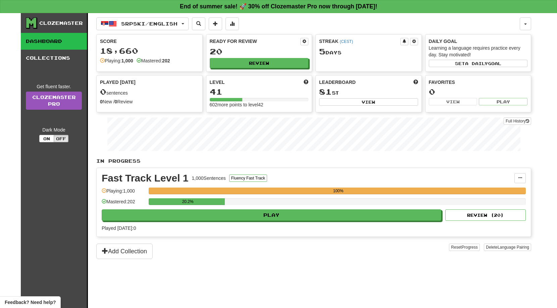 This screenshot has width=557, height=308. I want to click on button: Add Collection, so click(124, 251).